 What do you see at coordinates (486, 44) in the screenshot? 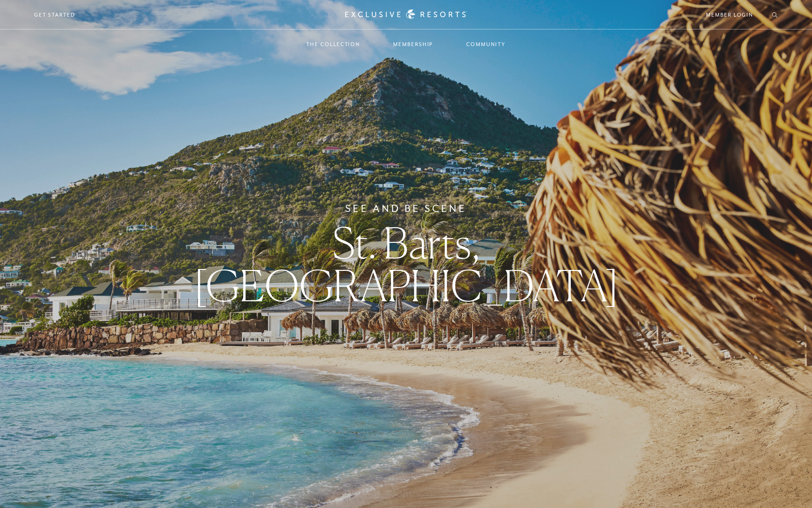
I see `a: Community` at bounding box center [486, 44].